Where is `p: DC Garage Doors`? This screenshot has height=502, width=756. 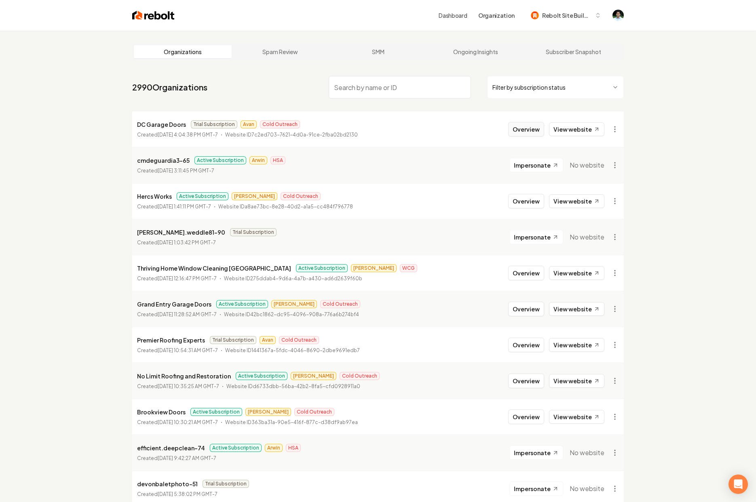
p: DC Garage Doors is located at coordinates (161, 124).